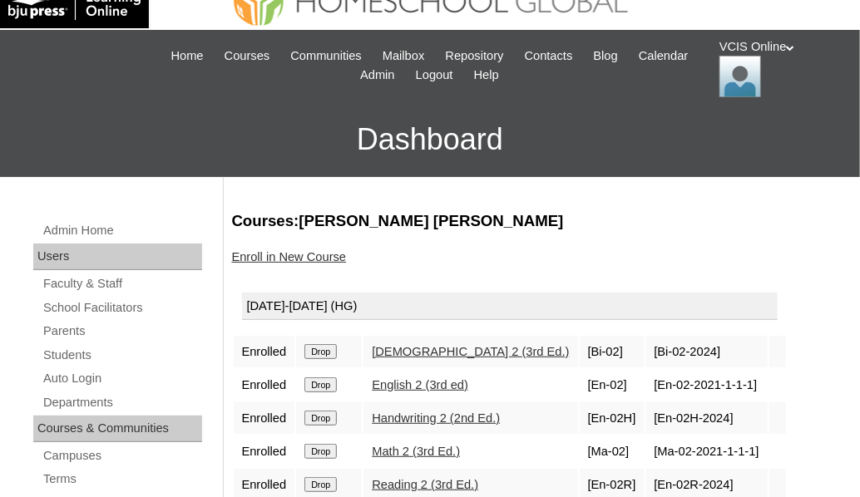  I want to click on td: [Ma-02-2021-1-1-1], so click(707, 452).